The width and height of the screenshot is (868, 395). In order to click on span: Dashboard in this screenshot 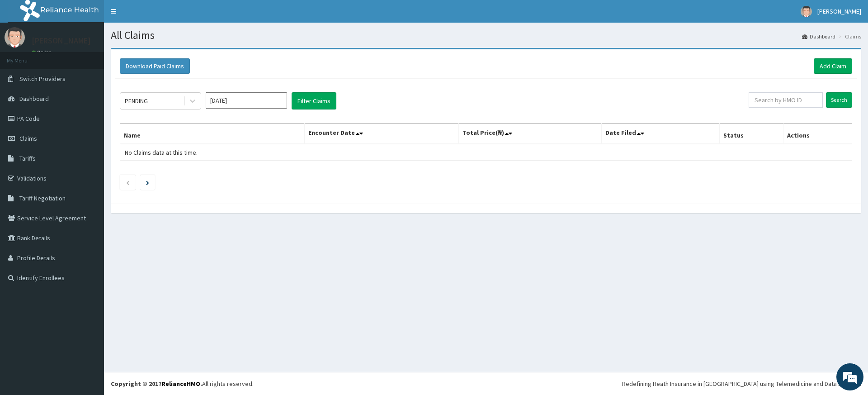, I will do `click(34, 99)`.